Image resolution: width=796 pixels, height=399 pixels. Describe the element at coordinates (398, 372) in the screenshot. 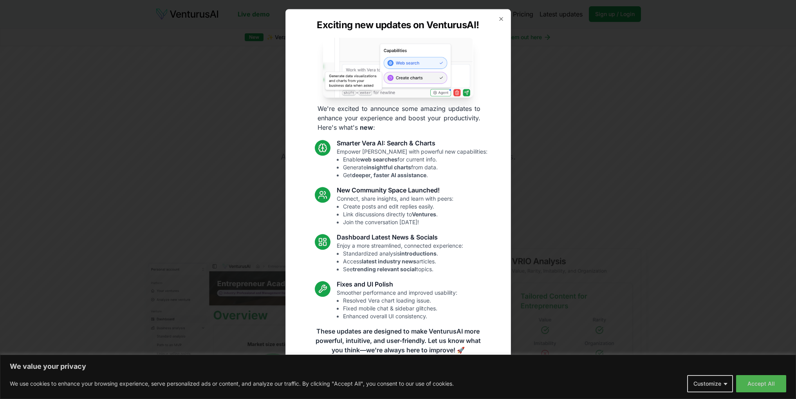

I see `a: Read the full announcement on our blog!` at that location.